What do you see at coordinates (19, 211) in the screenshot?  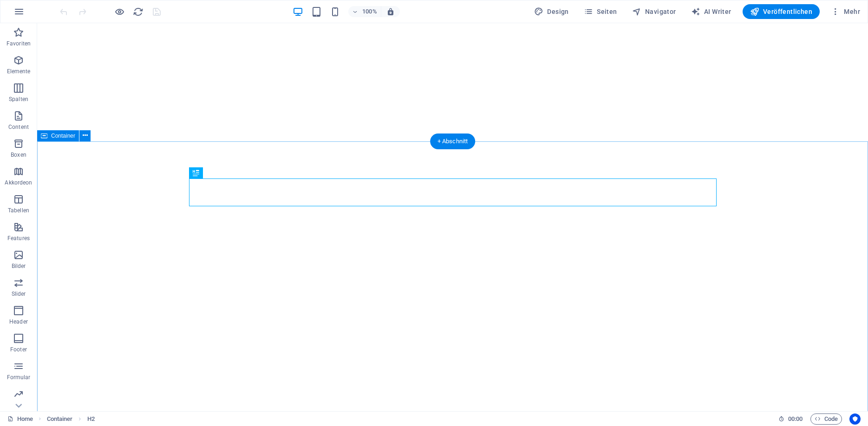 I see `p: Tabellen` at bounding box center [19, 211].